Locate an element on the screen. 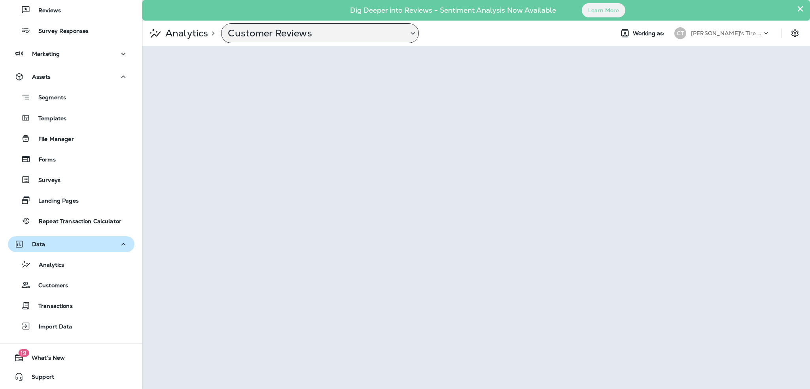 The width and height of the screenshot is (810, 389). p: Assets is located at coordinates (41, 77).